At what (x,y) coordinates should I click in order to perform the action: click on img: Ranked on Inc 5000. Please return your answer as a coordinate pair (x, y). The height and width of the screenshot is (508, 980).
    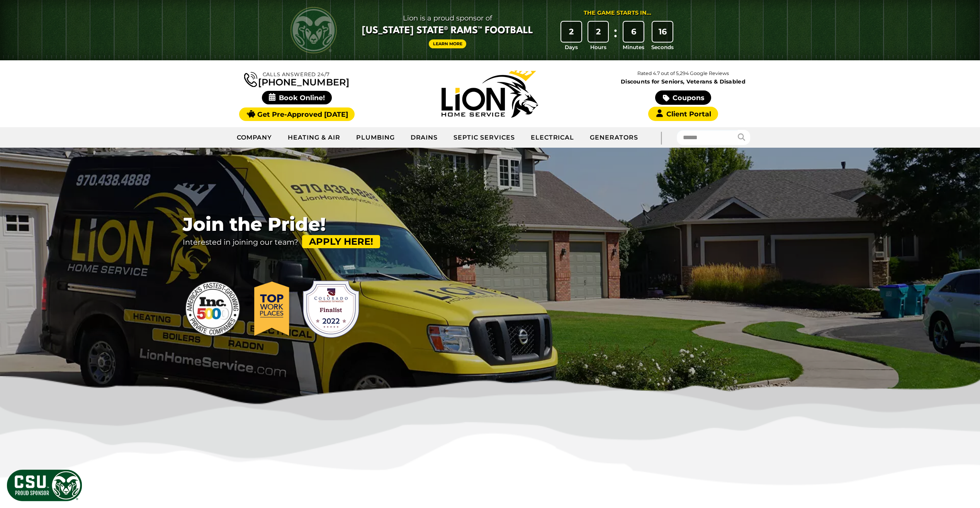
    Looking at the image, I should click on (213, 309).